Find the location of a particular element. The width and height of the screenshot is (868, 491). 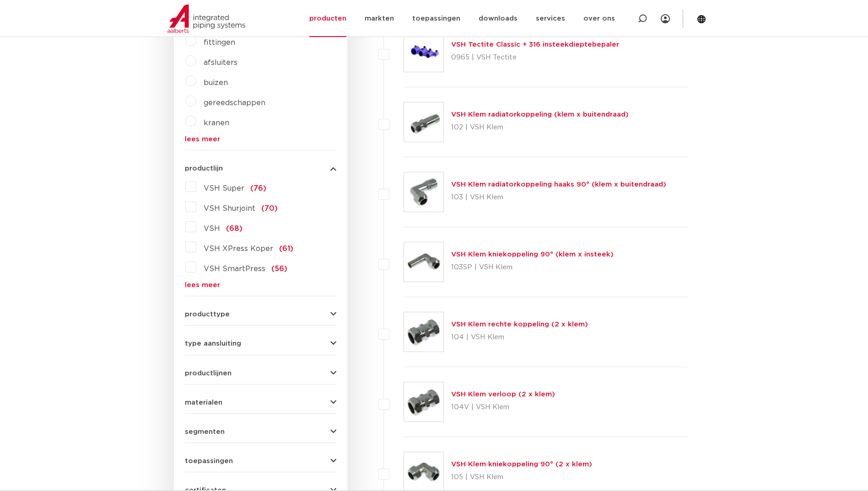

p: 105 | VSH Klem is located at coordinates (522, 477).